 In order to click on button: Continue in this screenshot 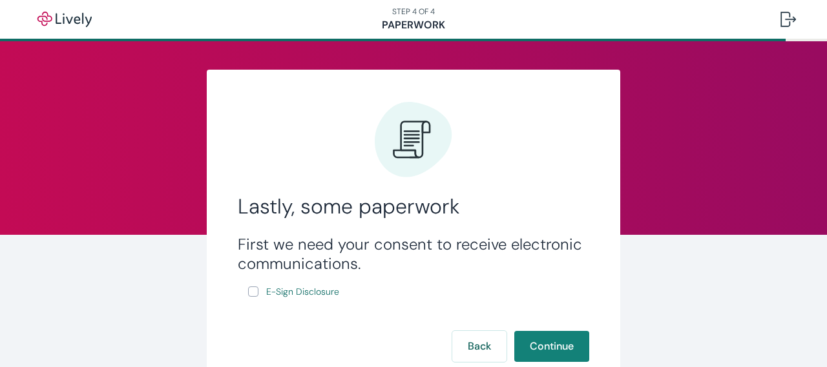, I will do `click(551, 347)`.